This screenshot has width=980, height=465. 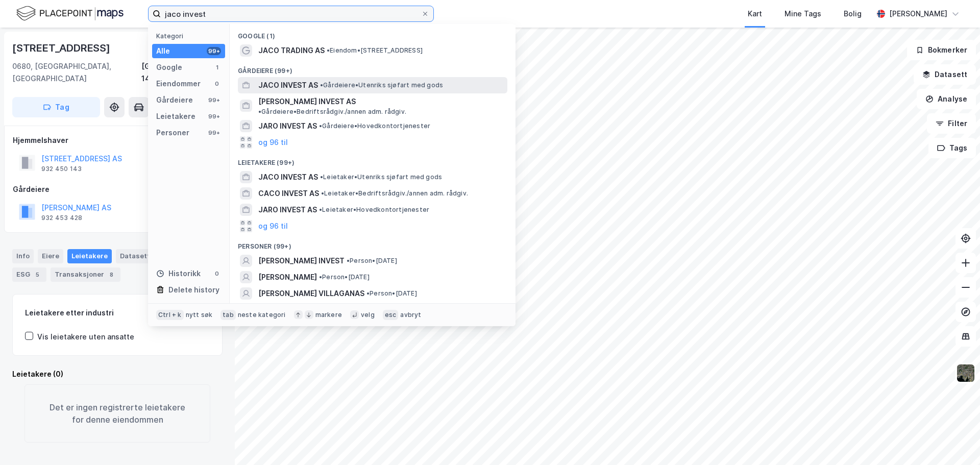 What do you see at coordinates (70, 14) in the screenshot?
I see `img: logo.f888ab2527a4732fd821a326f86c7f29.svg` at bounding box center [70, 14].